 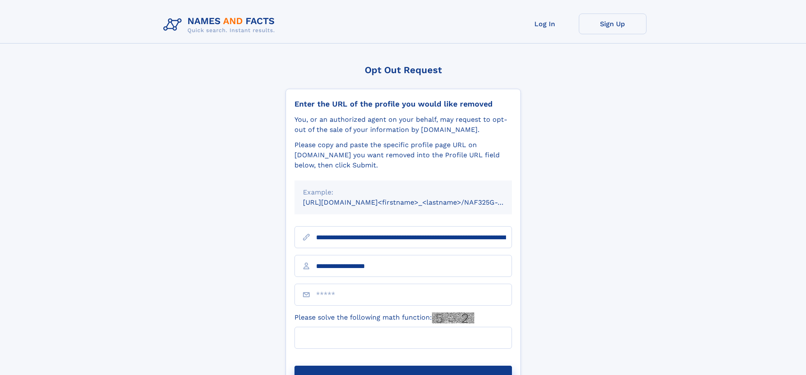 What do you see at coordinates (221, 25) in the screenshot?
I see `img: Logo Names and Facts` at bounding box center [221, 25].